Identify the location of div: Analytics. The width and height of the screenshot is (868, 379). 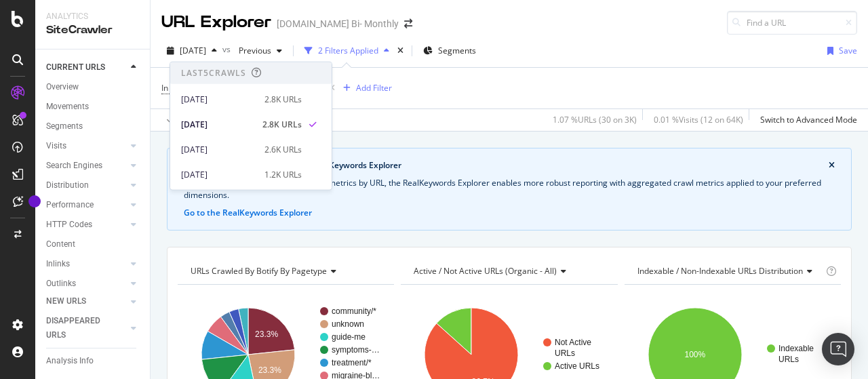
(92, 16).